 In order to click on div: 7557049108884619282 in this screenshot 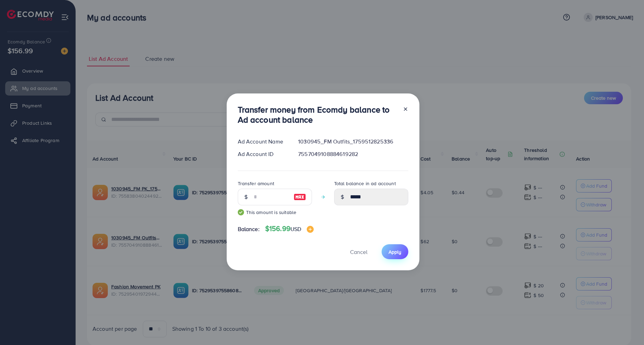, I will do `click(353, 154)`.